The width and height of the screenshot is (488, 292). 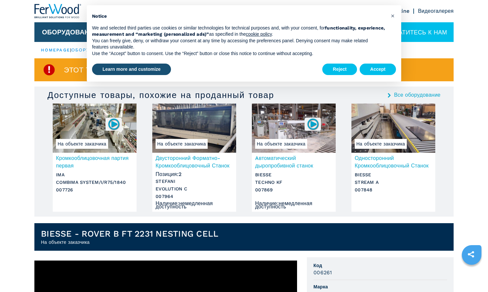 I want to click on img: 007726, so click(x=114, y=124).